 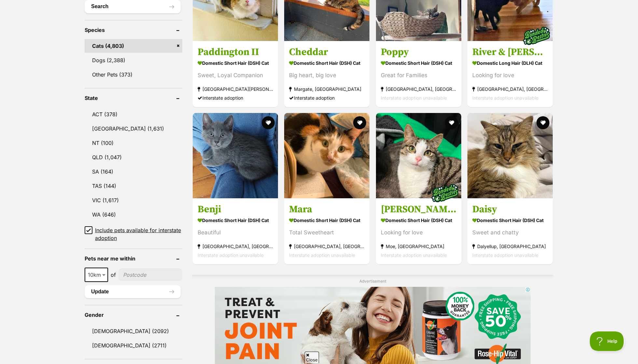 What do you see at coordinates (134, 234) in the screenshot?
I see `a: Include pets available for interstate adoption` at bounding box center [134, 234].